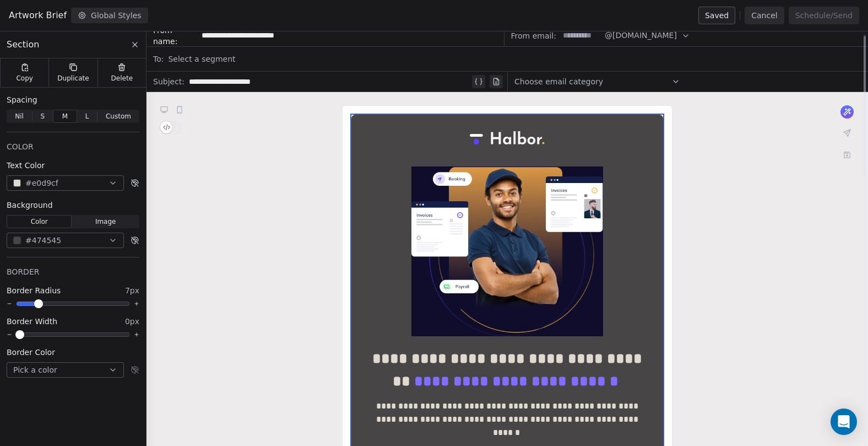  What do you see at coordinates (824, 15) in the screenshot?
I see `button: Schedule/Send` at bounding box center [824, 15].